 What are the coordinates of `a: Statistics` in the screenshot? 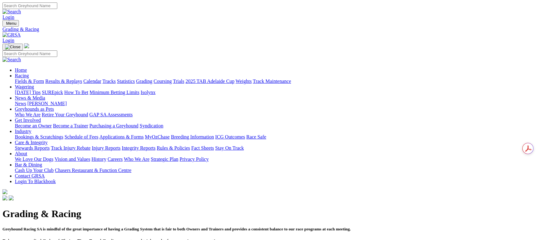 It's located at (126, 81).